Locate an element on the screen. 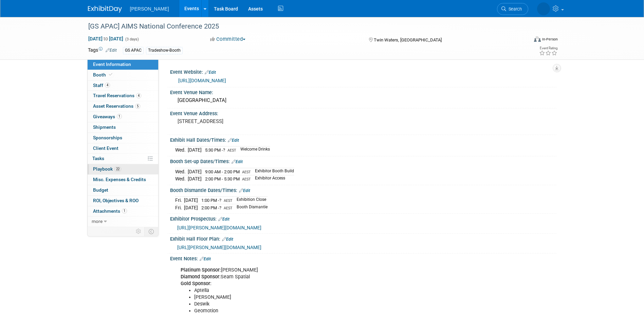  a: Travel Reservations4 is located at coordinates (123, 96).